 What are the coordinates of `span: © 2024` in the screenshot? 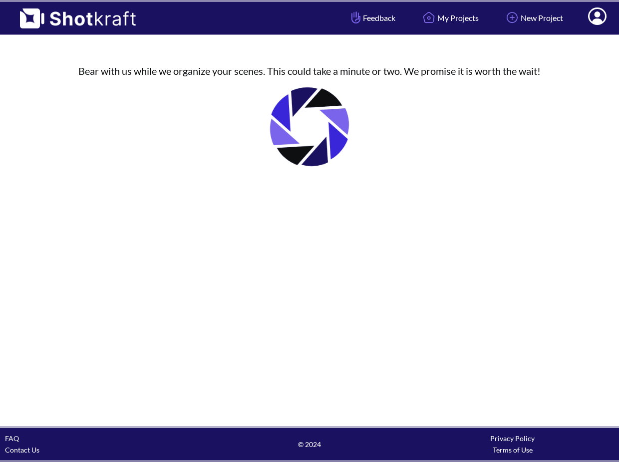 It's located at (310, 444).